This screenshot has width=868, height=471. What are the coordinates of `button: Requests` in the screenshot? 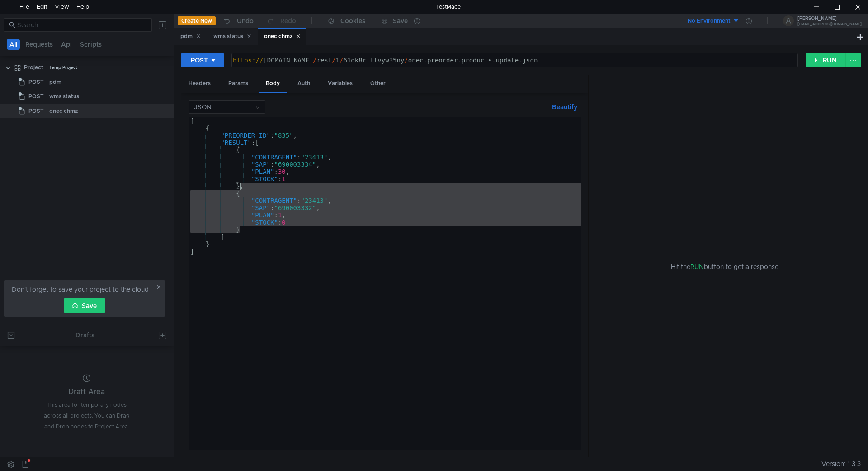 It's located at (39, 44).